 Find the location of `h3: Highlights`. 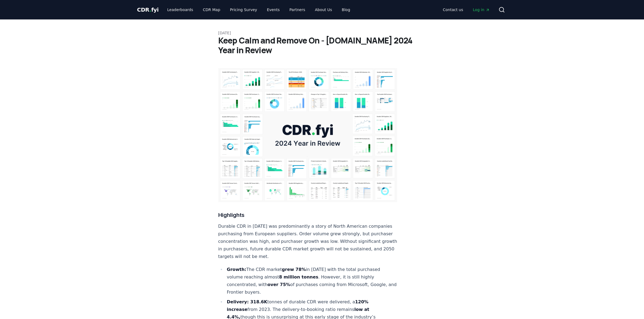

h3: Highlights is located at coordinates (308, 215).